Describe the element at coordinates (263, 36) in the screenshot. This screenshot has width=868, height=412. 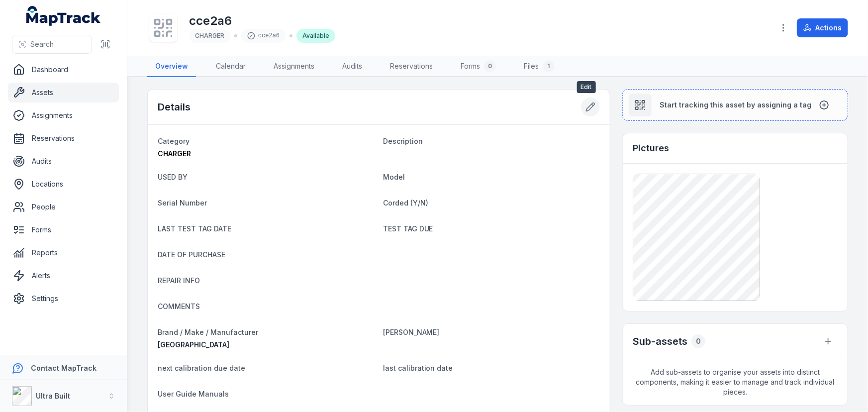
I see `div: cce2a6` at that location.